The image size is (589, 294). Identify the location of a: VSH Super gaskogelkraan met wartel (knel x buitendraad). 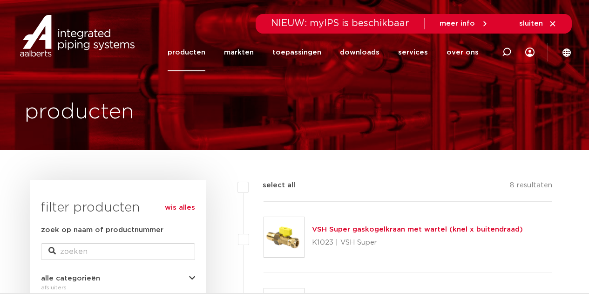
(417, 229).